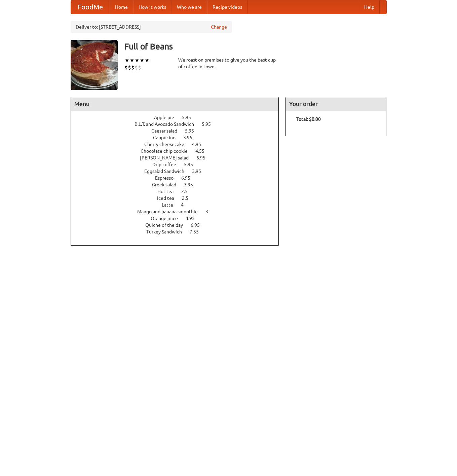 The image size is (457, 476). What do you see at coordinates (168, 185) in the screenshot?
I see `span: Greek salad` at bounding box center [168, 185].